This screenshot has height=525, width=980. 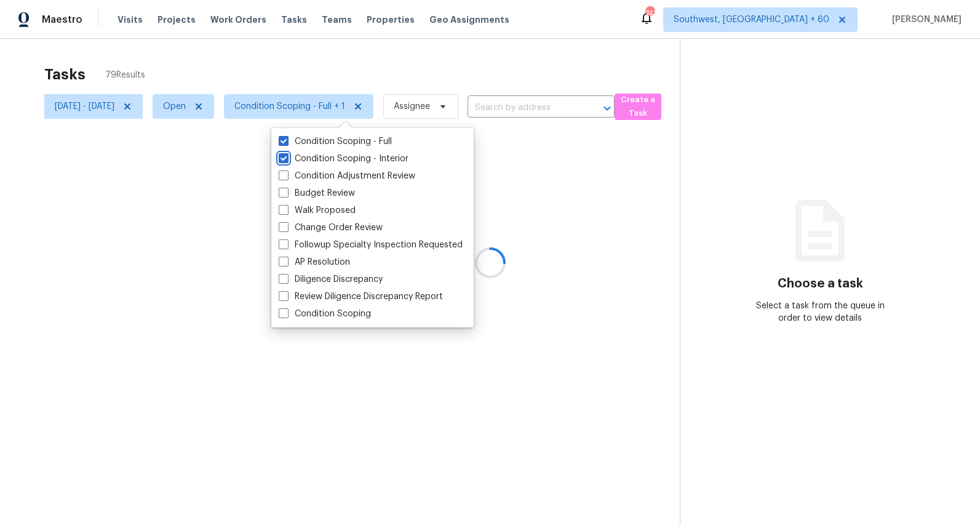 What do you see at coordinates (370, 245) in the screenshot?
I see `label: Followup Specialty Inspection Requested` at bounding box center [370, 245].